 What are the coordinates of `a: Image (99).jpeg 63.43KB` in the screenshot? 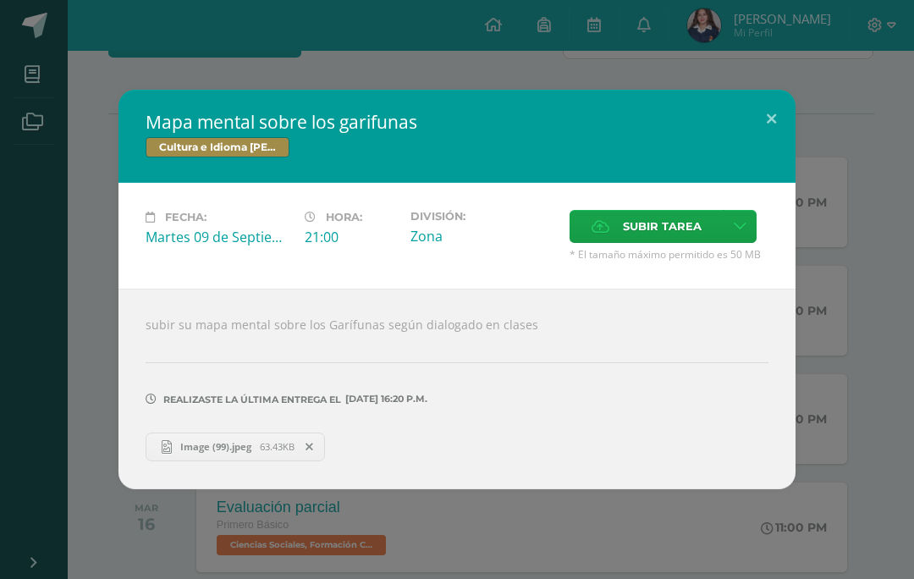 It's located at (235, 447).